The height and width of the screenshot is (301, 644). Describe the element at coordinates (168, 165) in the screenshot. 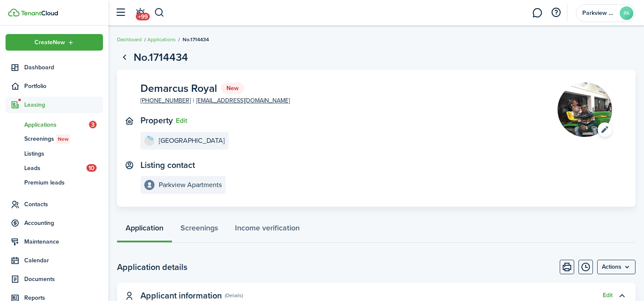

I see `text-item: Listing contact` at that location.